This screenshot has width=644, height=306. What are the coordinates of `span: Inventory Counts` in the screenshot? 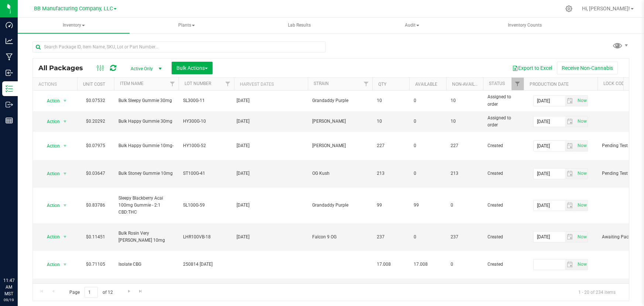 It's located at (525, 25).